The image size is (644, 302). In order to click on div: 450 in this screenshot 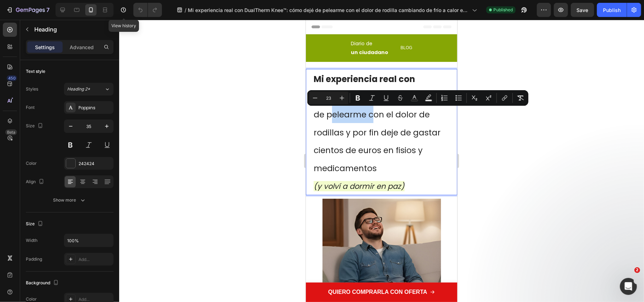, I will do `click(12, 78)`.